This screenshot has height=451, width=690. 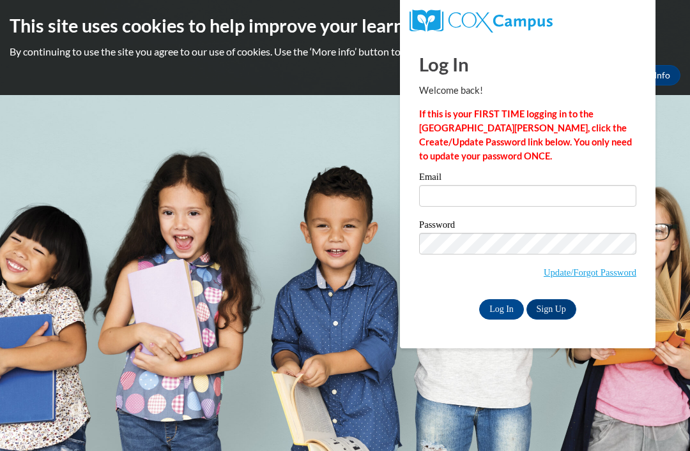 I want to click on h2: This site uses cookies to help improve your learning experience., so click(x=345, y=26).